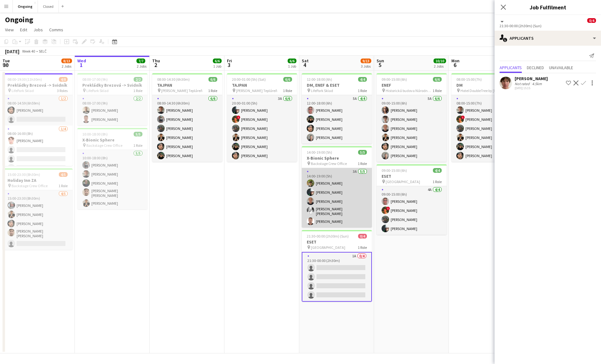  Describe the element at coordinates (56, 30) in the screenshot. I see `a: Comms` at that location.